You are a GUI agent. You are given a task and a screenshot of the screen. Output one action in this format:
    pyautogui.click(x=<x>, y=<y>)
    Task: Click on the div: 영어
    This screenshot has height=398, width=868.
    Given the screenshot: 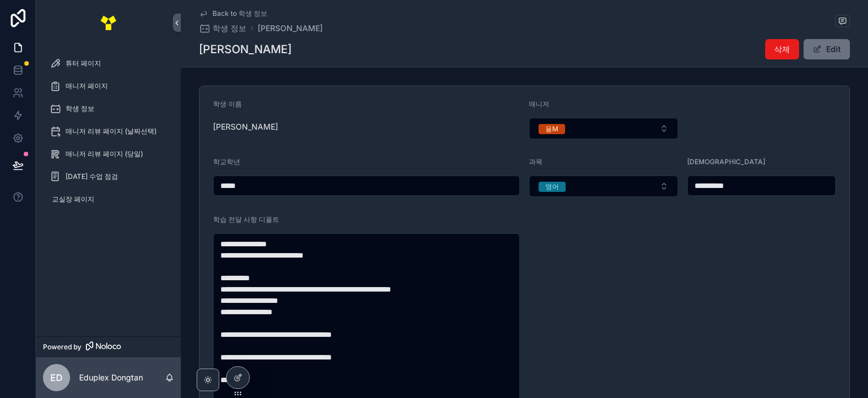 What is the action you would take?
    pyautogui.click(x=552, y=186)
    